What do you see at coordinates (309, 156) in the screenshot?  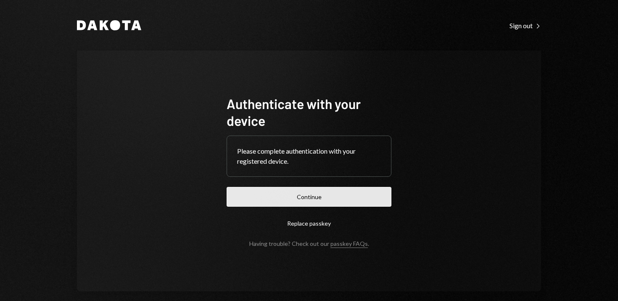 I see `div: Please complete authentication with your registered device.` at bounding box center [309, 156].